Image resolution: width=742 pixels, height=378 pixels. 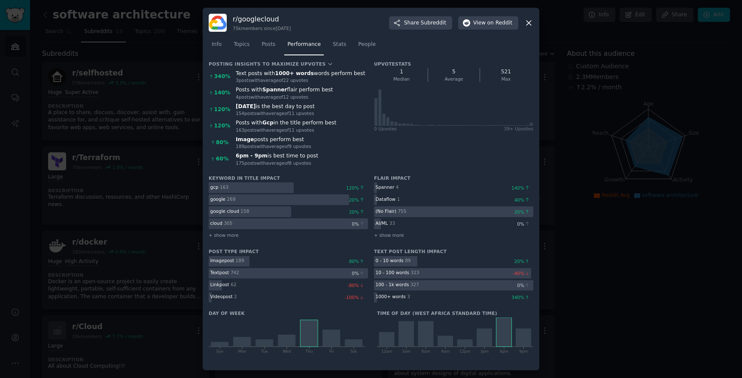 What do you see at coordinates (455, 314) in the screenshot?
I see `h3: Time of day ( West Africa Standard Time )` at bounding box center [455, 314].